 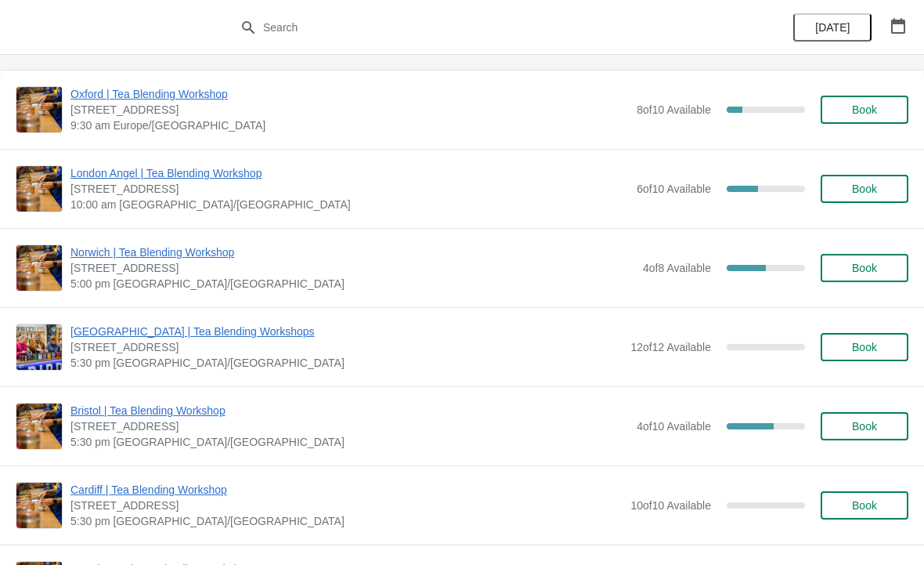 What do you see at coordinates (352, 252) in the screenshot?
I see `span: Norwich | Tea Blending Workshop` at bounding box center [352, 252].